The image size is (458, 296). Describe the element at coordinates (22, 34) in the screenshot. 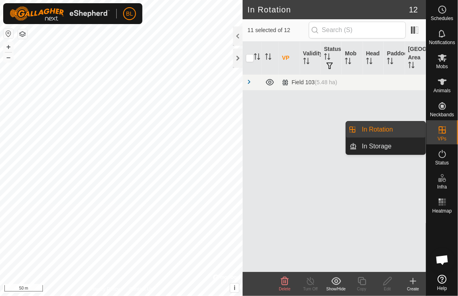

I see `button: Map Layers` at that location.